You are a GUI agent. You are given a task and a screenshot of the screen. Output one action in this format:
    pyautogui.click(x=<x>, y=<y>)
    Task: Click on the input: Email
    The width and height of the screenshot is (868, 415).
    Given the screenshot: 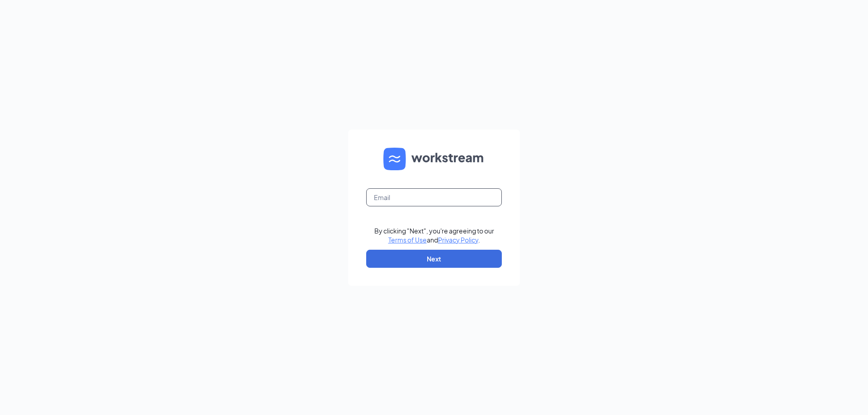 What is the action you would take?
    pyautogui.click(x=434, y=198)
    